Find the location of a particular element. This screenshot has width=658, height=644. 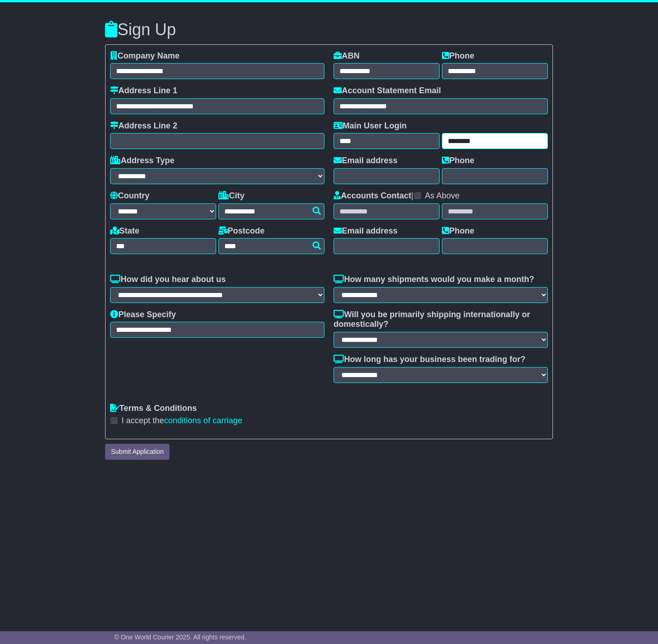

h3: Sign Up is located at coordinates (329, 29).